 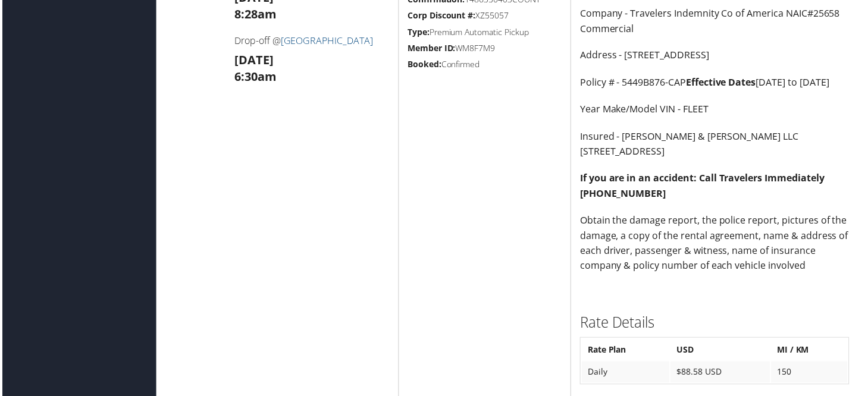 What do you see at coordinates (254, 77) in the screenshot?
I see `strong: 6:30am` at bounding box center [254, 77].